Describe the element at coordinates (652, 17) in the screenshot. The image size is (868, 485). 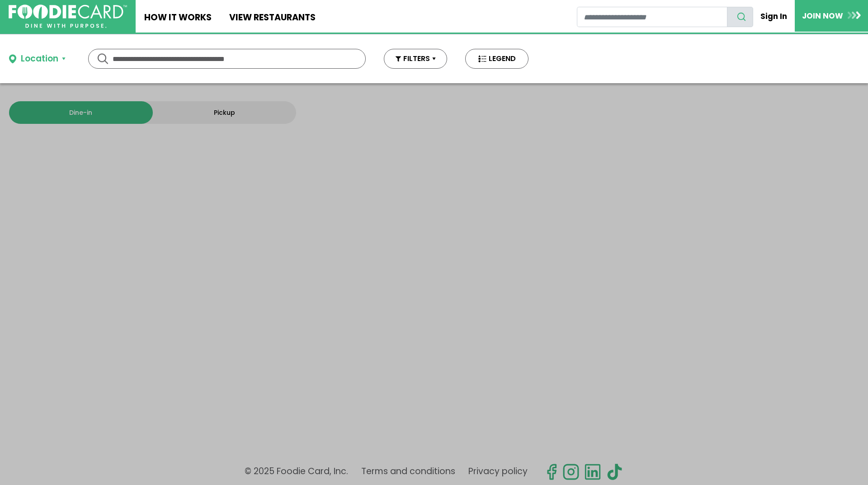
I see `input: restaurant search` at that location.